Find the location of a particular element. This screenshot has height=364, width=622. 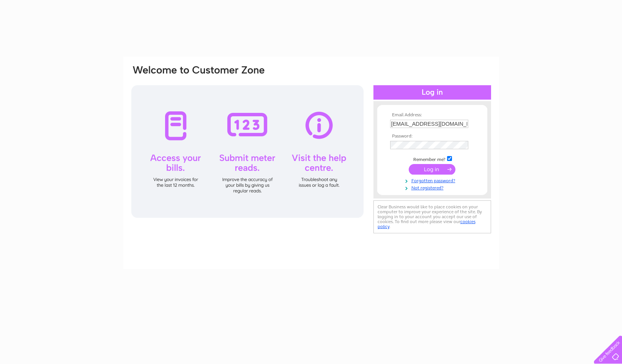

td: Remember me? is located at coordinates (432, 159).